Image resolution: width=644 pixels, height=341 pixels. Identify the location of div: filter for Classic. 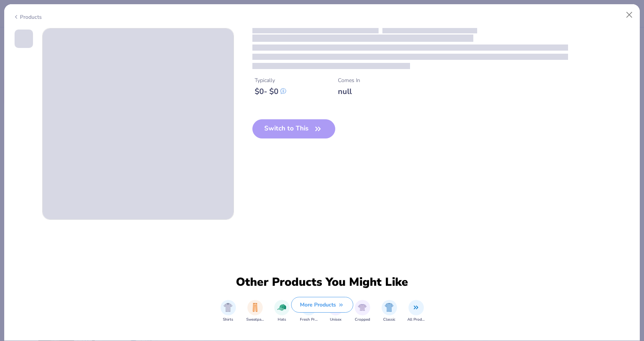
(390, 311).